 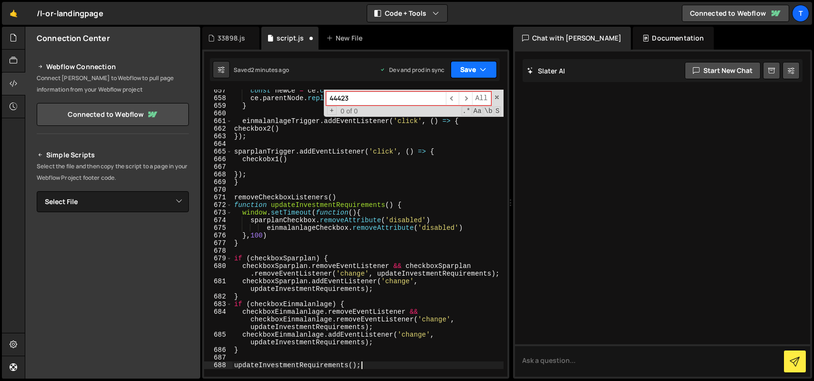 What do you see at coordinates (218, 285) in the screenshot?
I see `div: 681` at bounding box center [218, 285].